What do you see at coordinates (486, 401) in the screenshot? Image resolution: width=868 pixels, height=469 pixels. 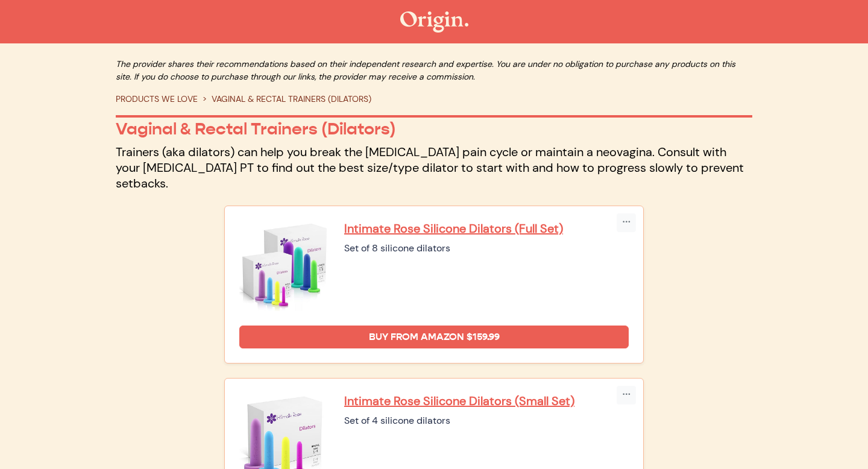 I see `p: Intimate Rose Silicone Dilators (Small Set)` at bounding box center [486, 401].